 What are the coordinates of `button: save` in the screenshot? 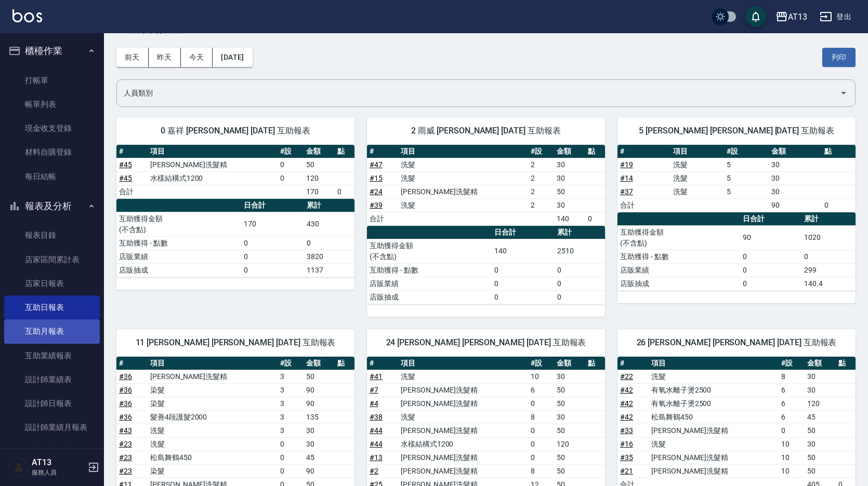 It's located at (756, 17).